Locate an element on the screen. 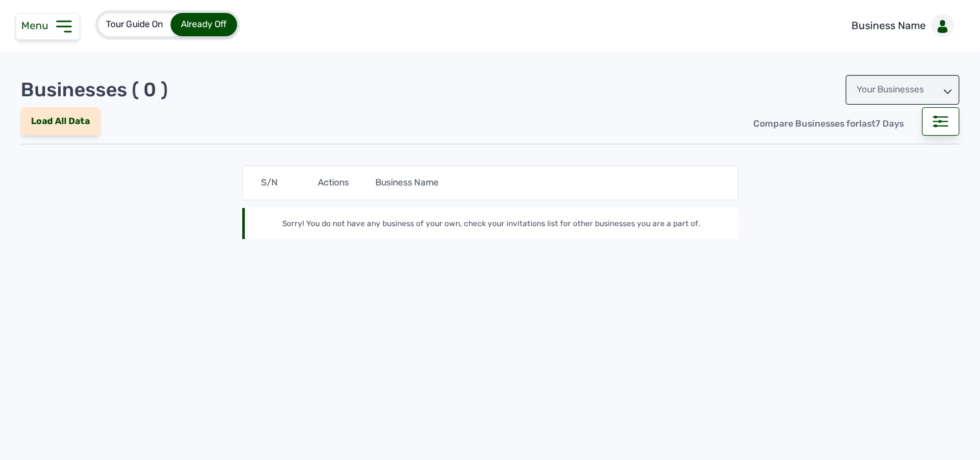  div: Your Businesses is located at coordinates (902, 90).